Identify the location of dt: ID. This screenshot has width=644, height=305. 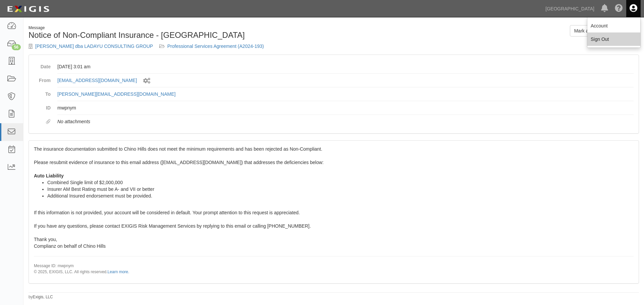
(42, 106).